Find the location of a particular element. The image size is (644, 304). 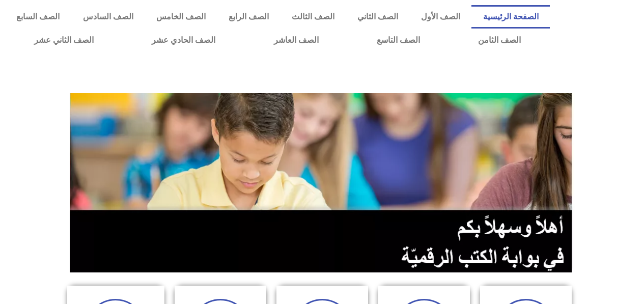

a: الصف العاشر is located at coordinates (296, 40).